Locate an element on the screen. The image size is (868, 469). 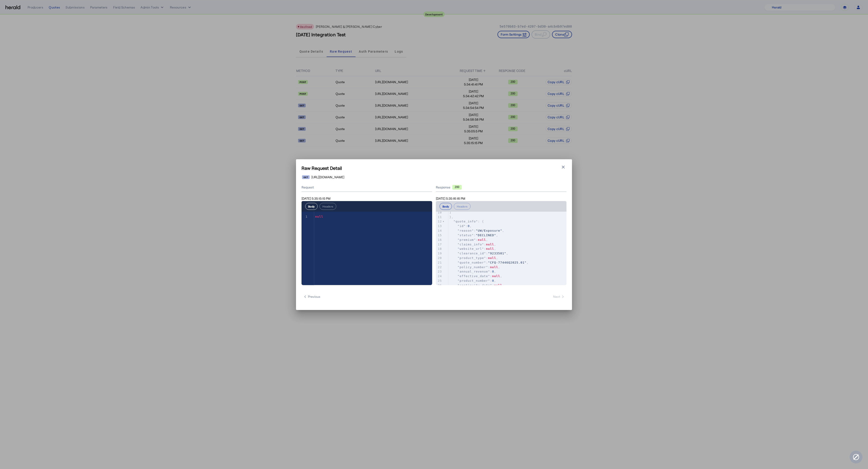
span: "continuity_date" is located at coordinates (474, 286).